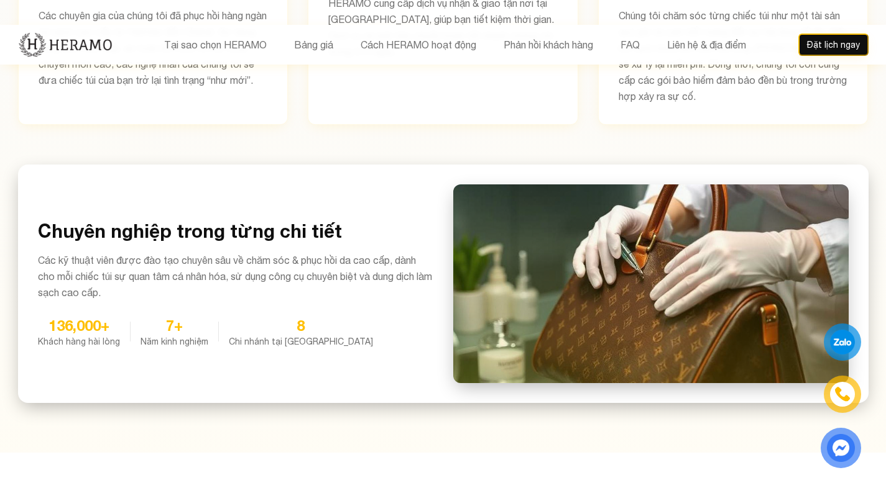 Image resolution: width=886 pixels, height=483 pixels. I want to click on button: FAQ, so click(629, 45).